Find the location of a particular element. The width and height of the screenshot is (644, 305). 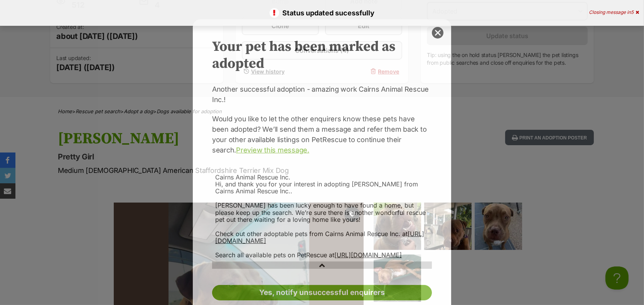

span: Cairns Animal Rescue Inc. is located at coordinates (252, 177).